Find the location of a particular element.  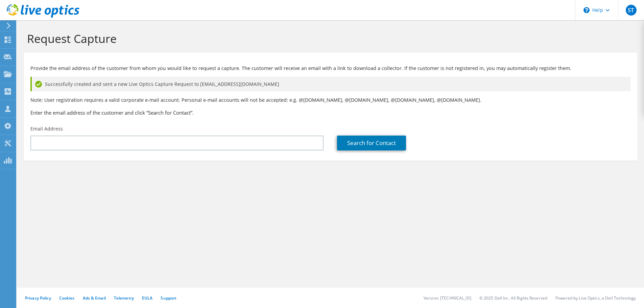

span: ST is located at coordinates (631, 10).